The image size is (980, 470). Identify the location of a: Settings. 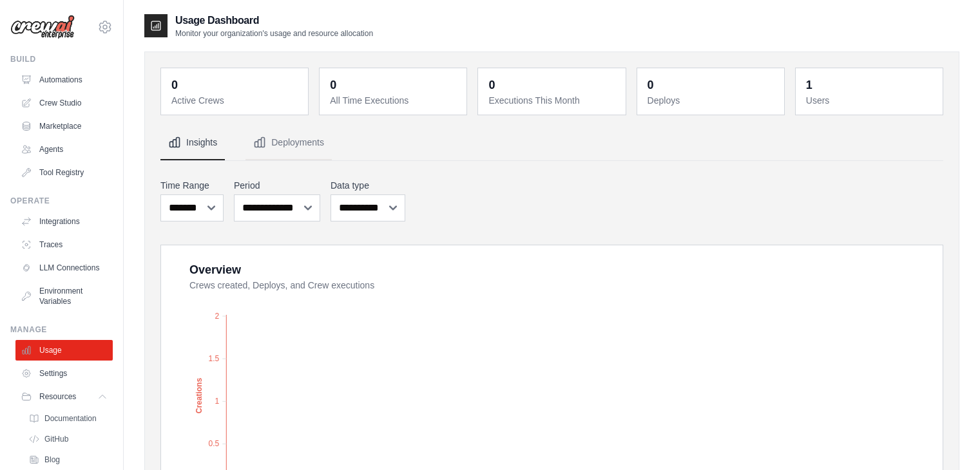
(64, 373).